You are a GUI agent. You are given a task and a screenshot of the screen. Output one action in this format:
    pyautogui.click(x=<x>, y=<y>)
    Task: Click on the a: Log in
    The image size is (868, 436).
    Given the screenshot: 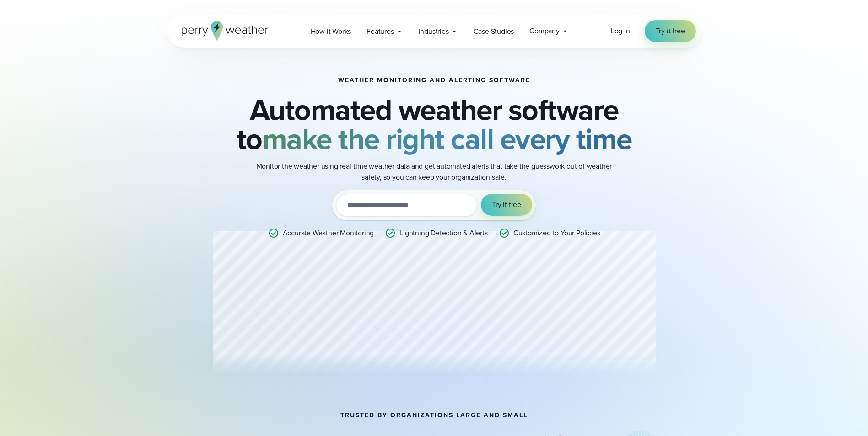 What is the action you would take?
    pyautogui.click(x=621, y=31)
    